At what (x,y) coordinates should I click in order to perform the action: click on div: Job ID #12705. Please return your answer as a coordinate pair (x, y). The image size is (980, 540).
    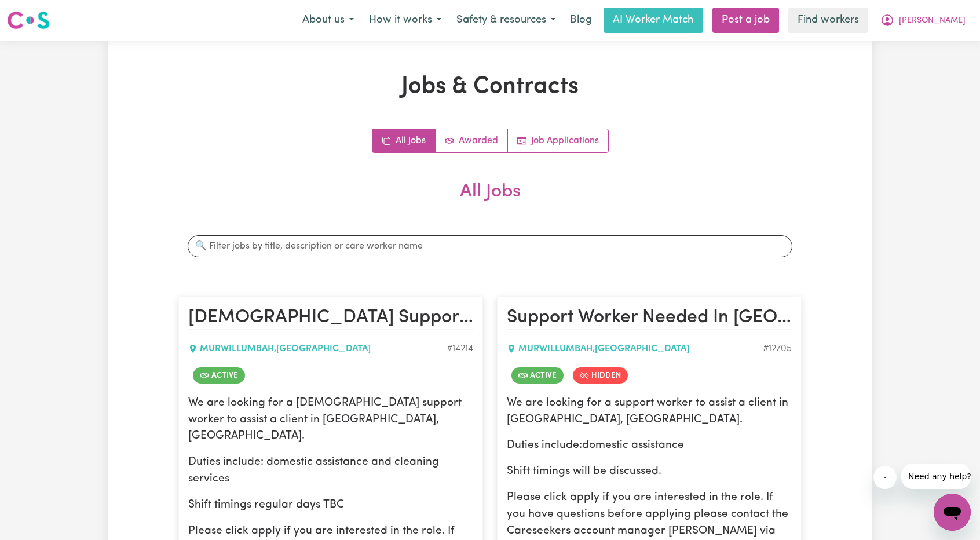
    Looking at the image, I should click on (777, 349).